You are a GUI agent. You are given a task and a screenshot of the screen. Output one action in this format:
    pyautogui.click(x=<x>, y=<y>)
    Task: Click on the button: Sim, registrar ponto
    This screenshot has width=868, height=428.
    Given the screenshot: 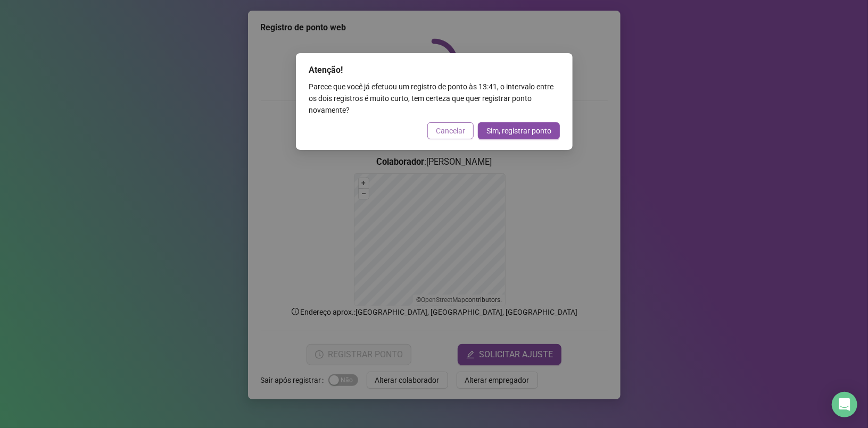 What is the action you would take?
    pyautogui.click(x=519, y=131)
    